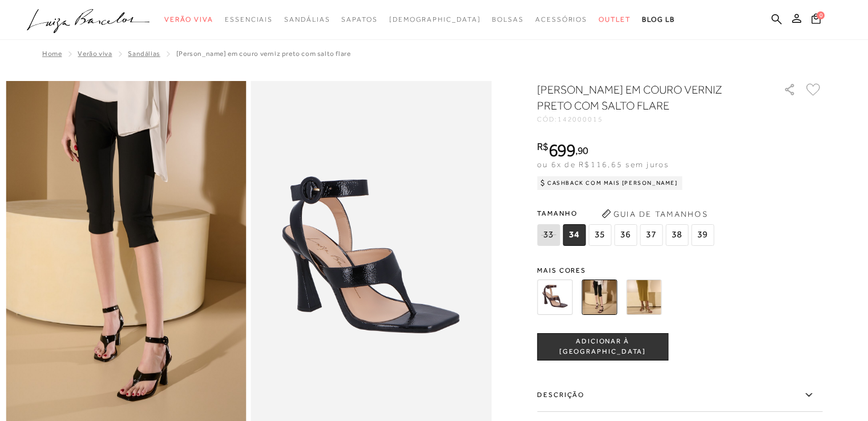 The height and width of the screenshot is (421, 868). Describe the element at coordinates (52, 54) in the screenshot. I see `span: Home` at that location.